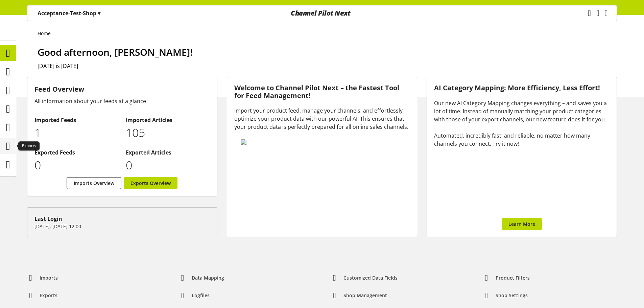  What do you see at coordinates (122, 101) in the screenshot?
I see `div: All information about your feeds at a glance` at bounding box center [122, 101].